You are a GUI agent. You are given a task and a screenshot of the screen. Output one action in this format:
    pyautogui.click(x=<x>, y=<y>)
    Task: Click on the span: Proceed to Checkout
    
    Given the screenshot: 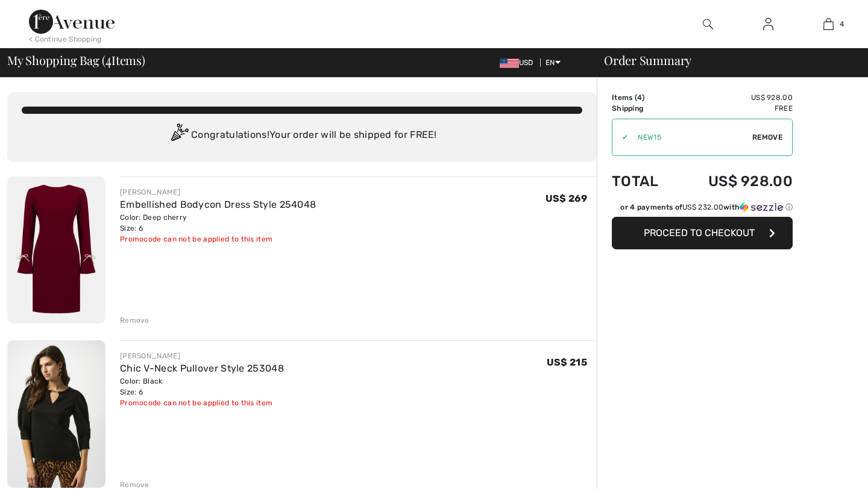 What is the action you would take?
    pyautogui.click(x=699, y=232)
    